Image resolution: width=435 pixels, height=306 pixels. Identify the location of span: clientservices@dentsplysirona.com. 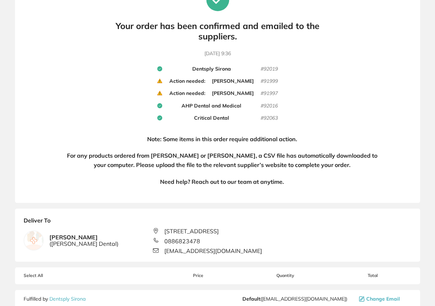
(295, 299).